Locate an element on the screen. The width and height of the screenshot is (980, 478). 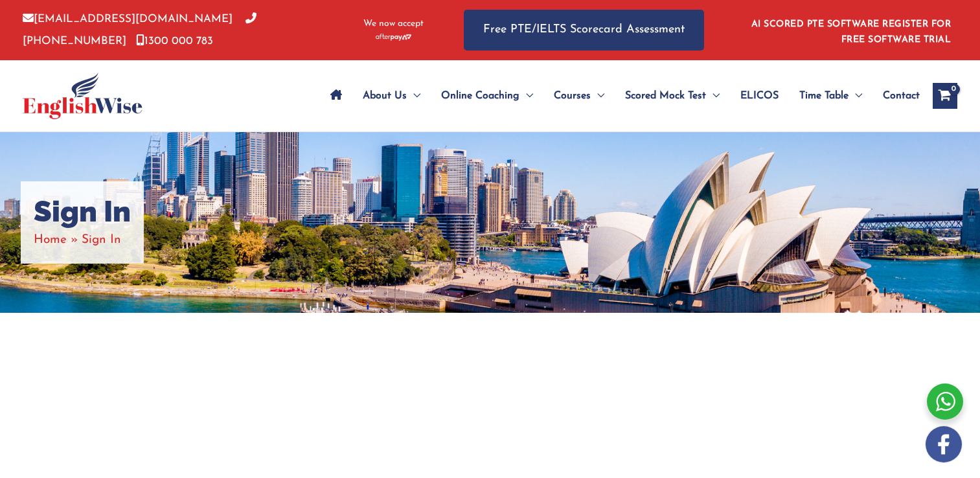
aside: Header Widget 1 is located at coordinates (850, 29).